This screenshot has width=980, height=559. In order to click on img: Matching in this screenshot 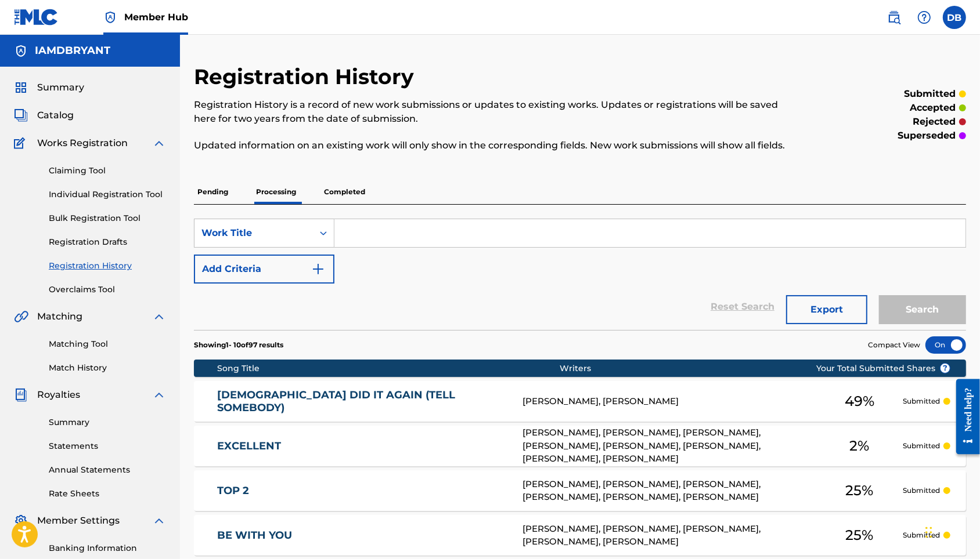, I will do `click(21, 317)`.